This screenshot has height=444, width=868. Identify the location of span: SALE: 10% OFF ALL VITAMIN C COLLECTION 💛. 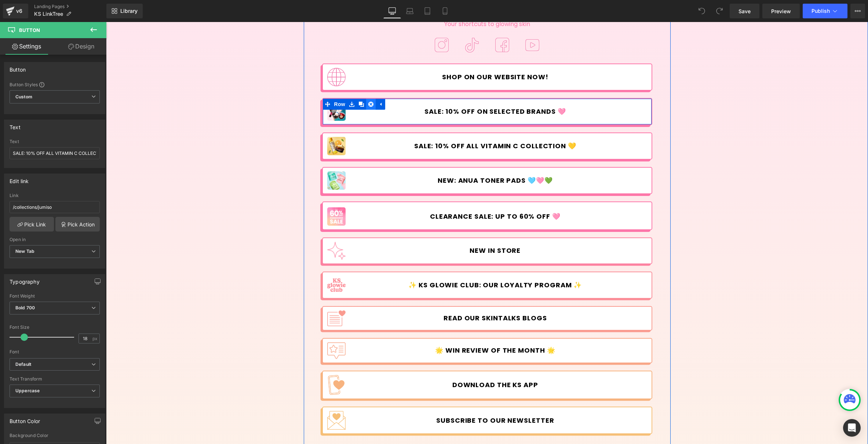
(389, 124).